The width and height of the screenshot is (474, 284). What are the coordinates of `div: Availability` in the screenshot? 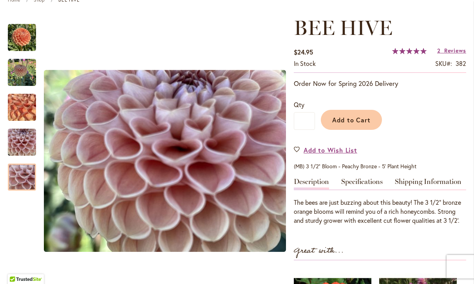 It's located at (305, 64).